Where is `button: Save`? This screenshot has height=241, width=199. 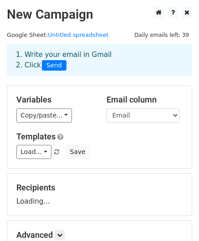 button: Save is located at coordinates (78, 152).